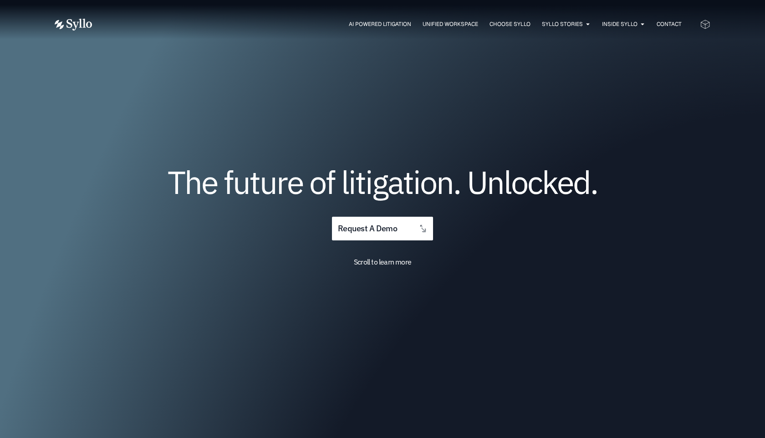 The height and width of the screenshot is (438, 765). Describe the element at coordinates (510, 24) in the screenshot. I see `span: Choose Syllo` at that location.